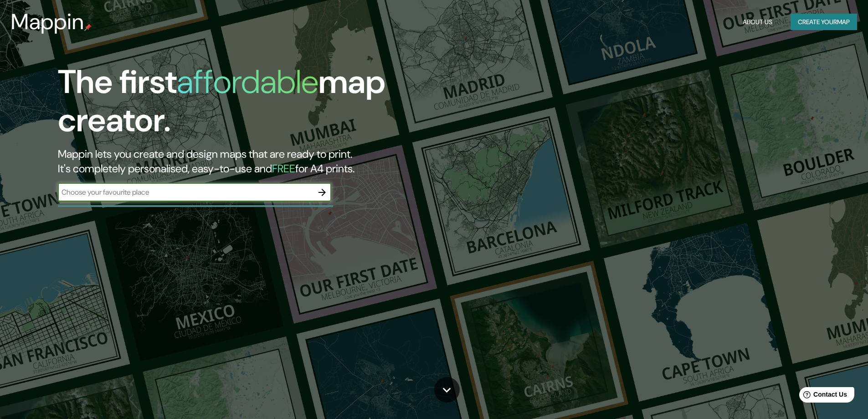 This screenshot has width=868, height=419. What do you see at coordinates (284, 168) in the screenshot?
I see `h5: FREE` at bounding box center [284, 168].